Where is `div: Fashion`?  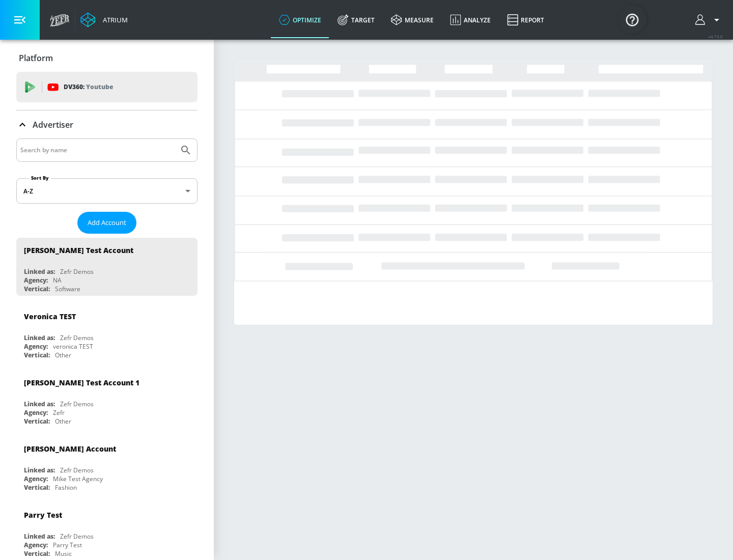
div: Fashion is located at coordinates (66, 487).